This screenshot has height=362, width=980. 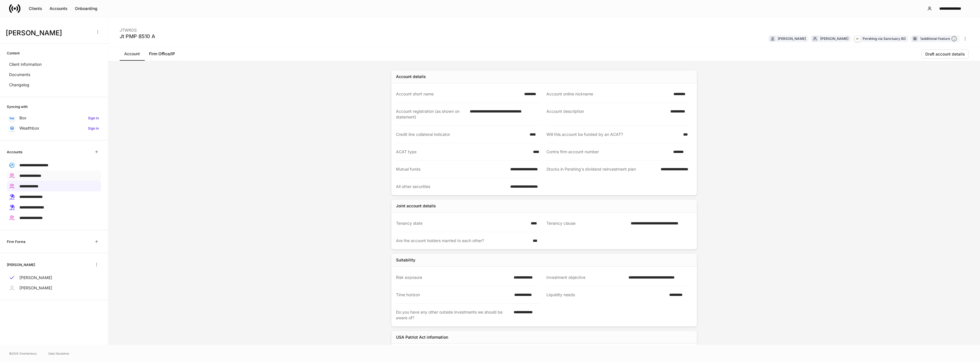 What do you see at coordinates (138, 36) in the screenshot?
I see `div: Jt PMP 8510 A` at bounding box center [138, 36].